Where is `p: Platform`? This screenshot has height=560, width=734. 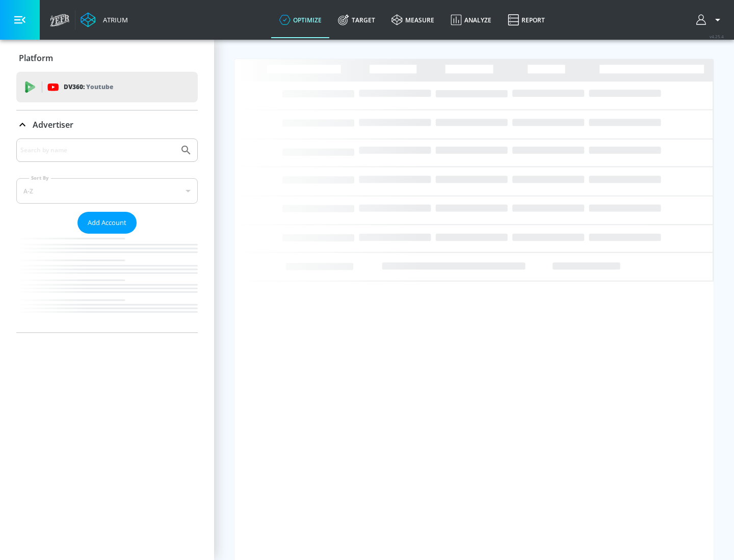
p: Platform is located at coordinates (36, 58).